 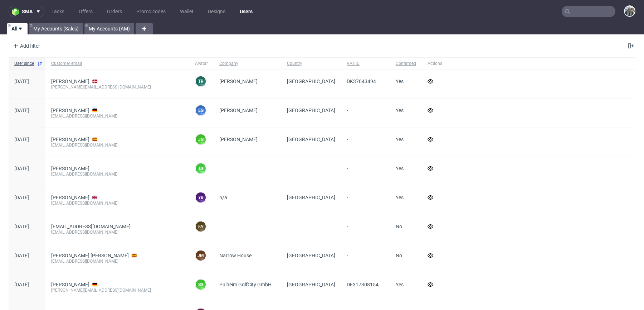 I want to click on span: sma, so click(x=27, y=11).